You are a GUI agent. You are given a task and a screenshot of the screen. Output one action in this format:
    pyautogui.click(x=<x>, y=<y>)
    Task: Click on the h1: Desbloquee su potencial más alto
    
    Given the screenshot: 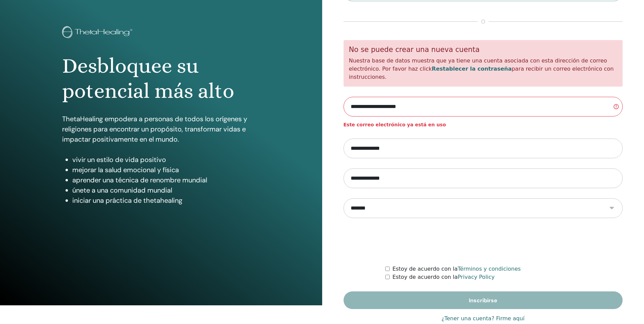 What is the action you would take?
    pyautogui.click(x=161, y=78)
    